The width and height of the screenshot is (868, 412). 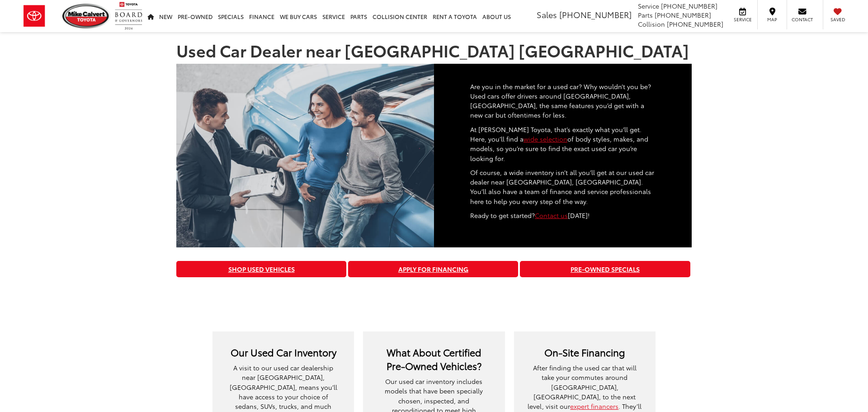 I want to click on a: wide selection, so click(x=545, y=139).